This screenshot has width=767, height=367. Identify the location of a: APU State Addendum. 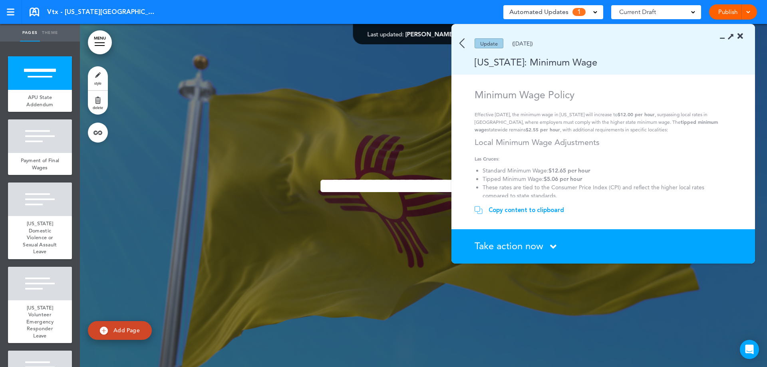
(40, 101).